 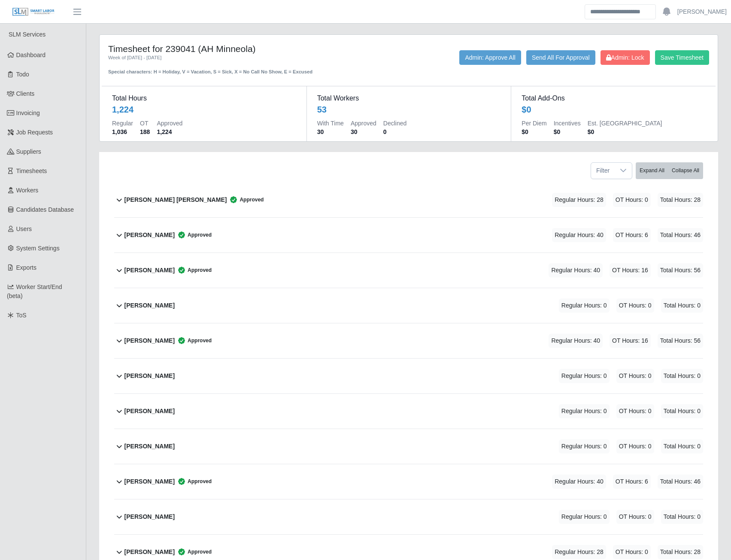 What do you see at coordinates (614, 98) in the screenshot?
I see `dt: Total Add-Ons` at bounding box center [614, 98].